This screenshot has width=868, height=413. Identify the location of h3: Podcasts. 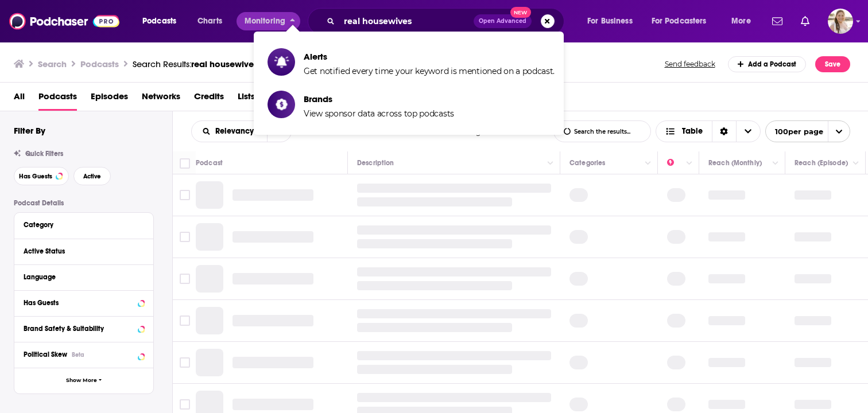
(100, 64).